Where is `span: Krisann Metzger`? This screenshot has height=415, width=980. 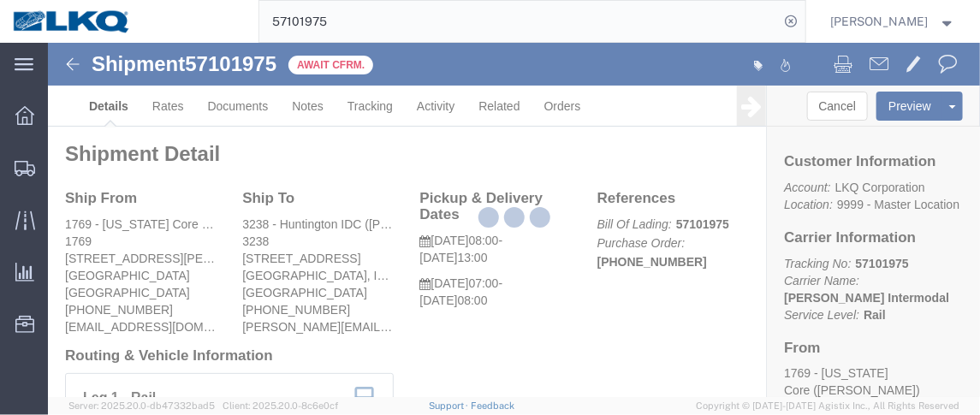
span: Krisann Metzger is located at coordinates (879, 22).